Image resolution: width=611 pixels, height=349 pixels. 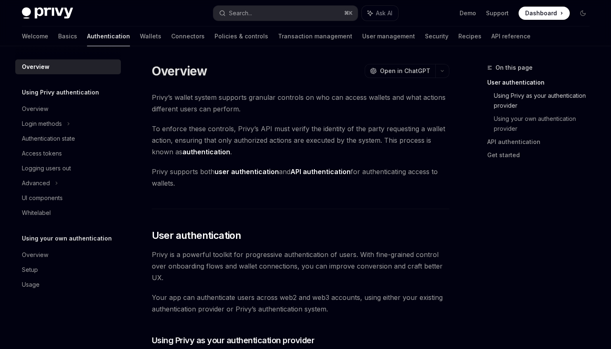 What do you see at coordinates (68, 139) in the screenshot?
I see `a: Authentication state` at bounding box center [68, 139].